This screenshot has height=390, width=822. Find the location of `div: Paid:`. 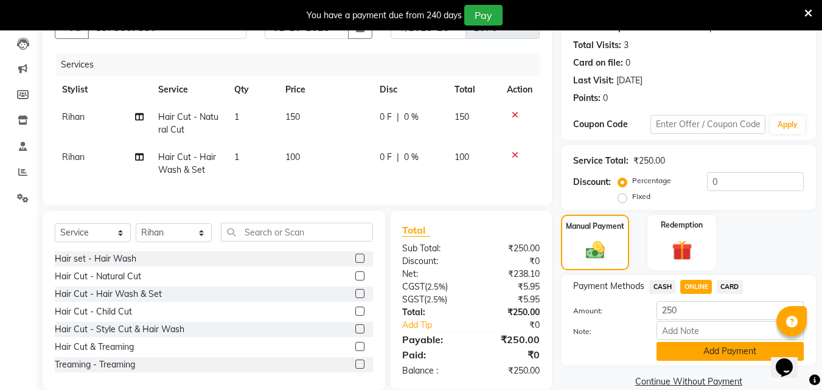

div: Paid: is located at coordinates (432, 355).